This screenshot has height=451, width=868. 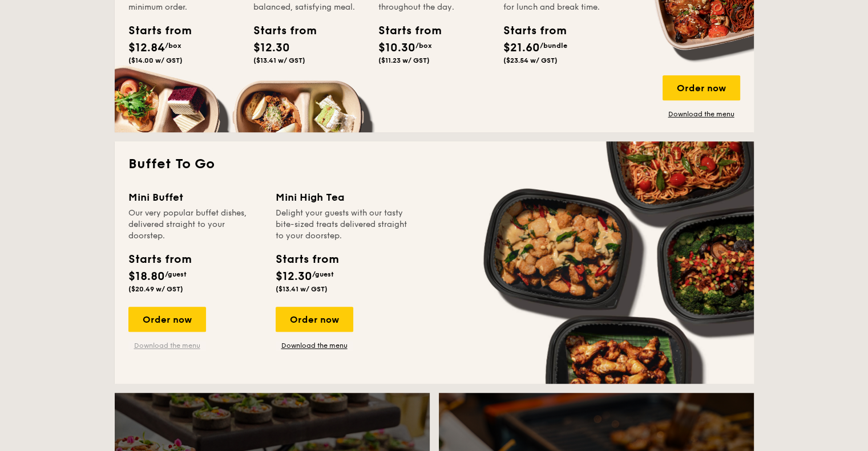 I want to click on span: ($14.00 w/ GST), so click(x=155, y=61).